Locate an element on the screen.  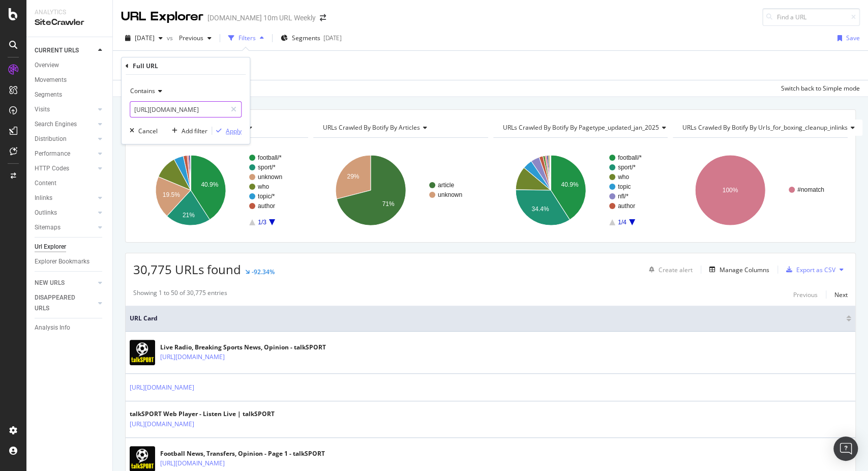
h4: URLs Crawled By Botify By pagetype_updated_jan_2025 is located at coordinates (587, 127).